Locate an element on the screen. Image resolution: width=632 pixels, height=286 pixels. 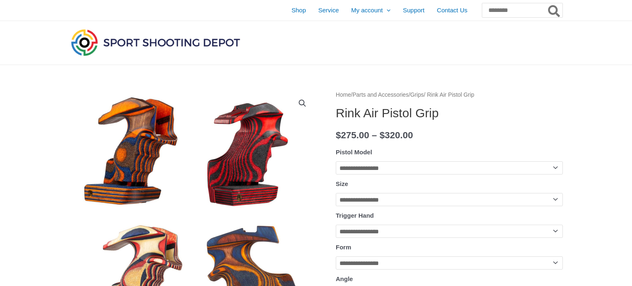
label: Trigger Hand is located at coordinates (354, 215).